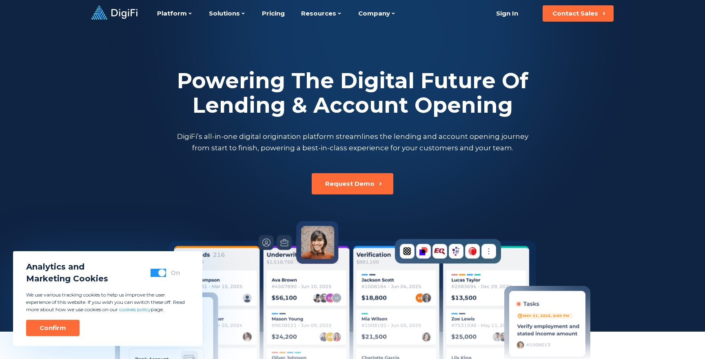 The height and width of the screenshot is (359, 705). I want to click on button: Confirm, so click(53, 328).